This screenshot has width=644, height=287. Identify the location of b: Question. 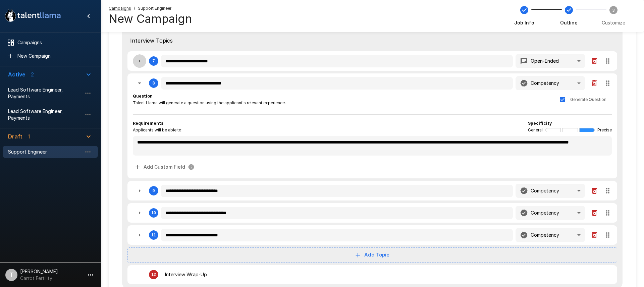
(143, 96).